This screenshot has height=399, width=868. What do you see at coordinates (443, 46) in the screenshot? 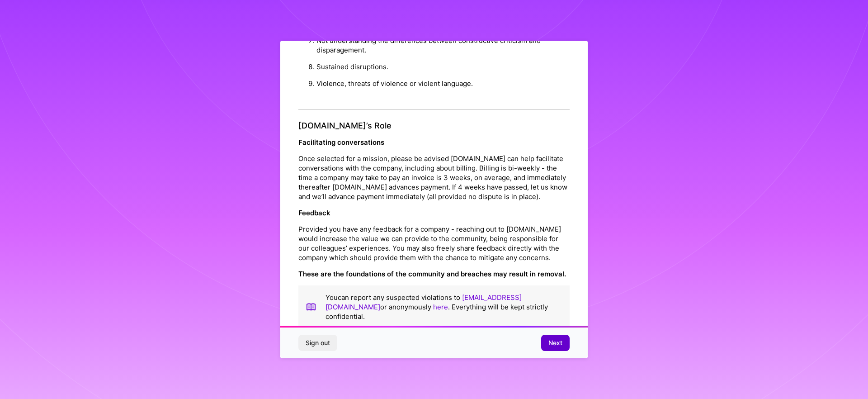
I see `li: Not understanding the differences between constructive criticism and disparagement.` at bounding box center [443, 46].